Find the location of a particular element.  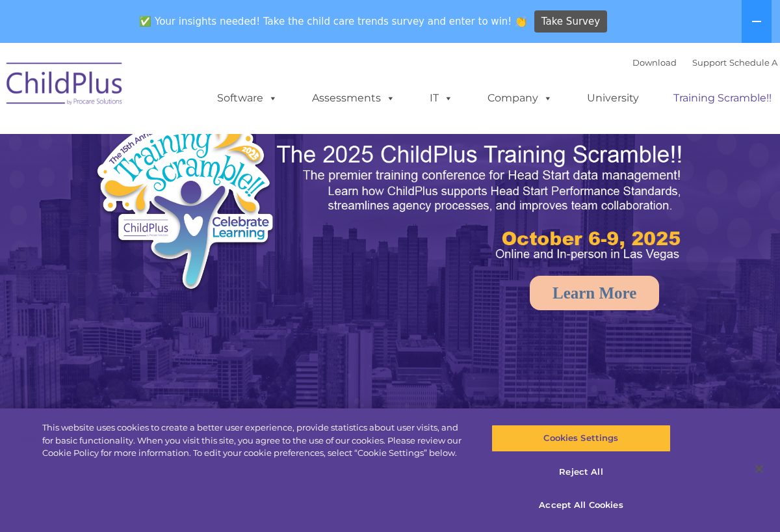

a: Company is located at coordinates (520, 98).